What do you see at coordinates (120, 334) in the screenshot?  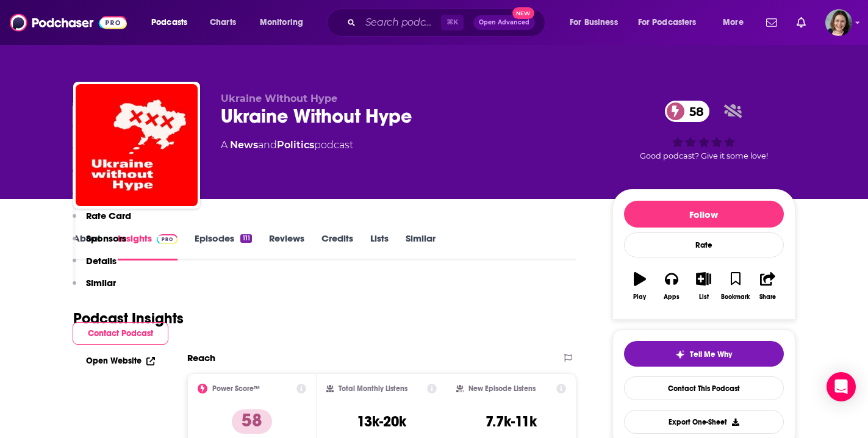 I see `button: Contact Podcast` at bounding box center [120, 334].